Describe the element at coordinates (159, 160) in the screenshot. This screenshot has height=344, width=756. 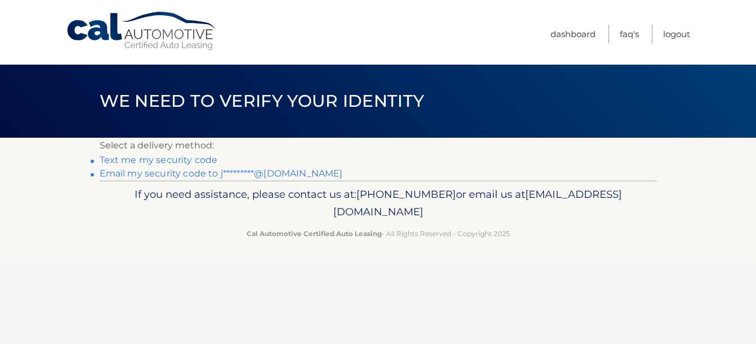
I see `a: Text me my security code` at that location.